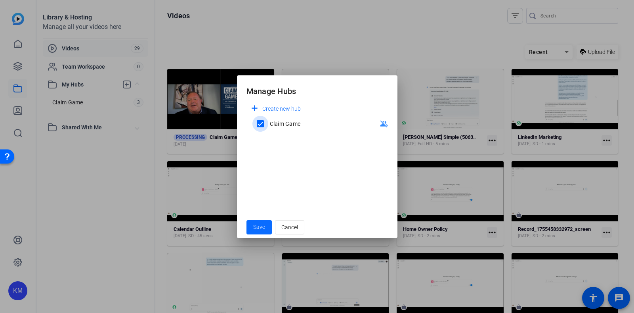 The height and width of the screenshot is (313, 634). I want to click on button: Save, so click(259, 227).